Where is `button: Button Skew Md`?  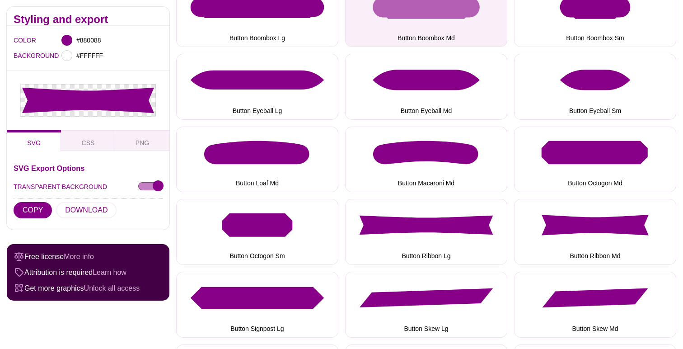
button: Button Skew Md is located at coordinates (595, 304).